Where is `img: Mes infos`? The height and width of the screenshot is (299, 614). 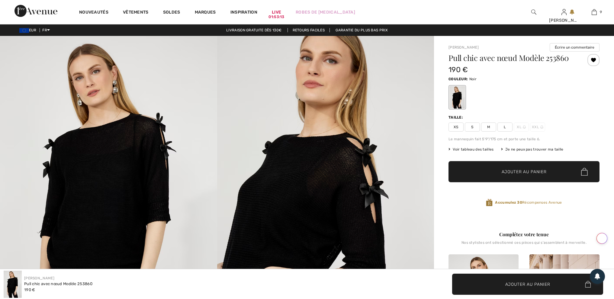 img: Mes infos is located at coordinates (564, 12).